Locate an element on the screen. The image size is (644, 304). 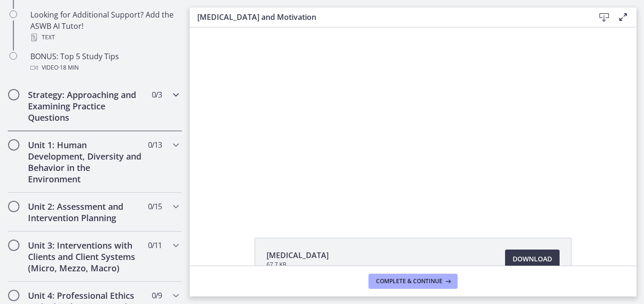
h2: Unit 1: Human Development, Diversity and Behavior in the Environment is located at coordinates (86, 162).